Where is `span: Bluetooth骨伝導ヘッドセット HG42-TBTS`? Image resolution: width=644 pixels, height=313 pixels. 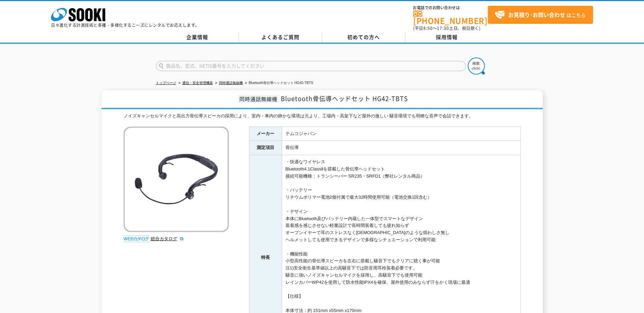 span: Bluetooth骨伝導ヘッドセット HG42-TBTS is located at coordinates (344, 98).